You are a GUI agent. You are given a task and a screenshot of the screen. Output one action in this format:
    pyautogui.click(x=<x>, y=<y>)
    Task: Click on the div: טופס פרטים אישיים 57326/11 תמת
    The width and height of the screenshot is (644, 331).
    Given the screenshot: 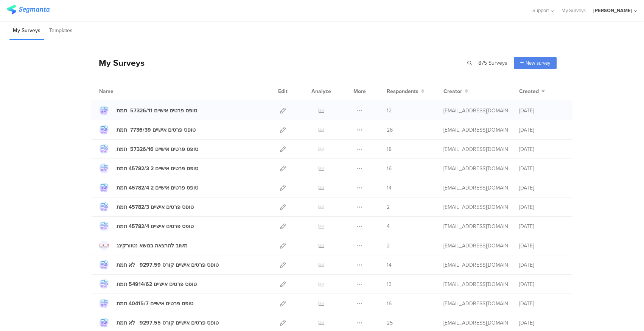 What is the action you would take?
    pyautogui.click(x=157, y=110)
    